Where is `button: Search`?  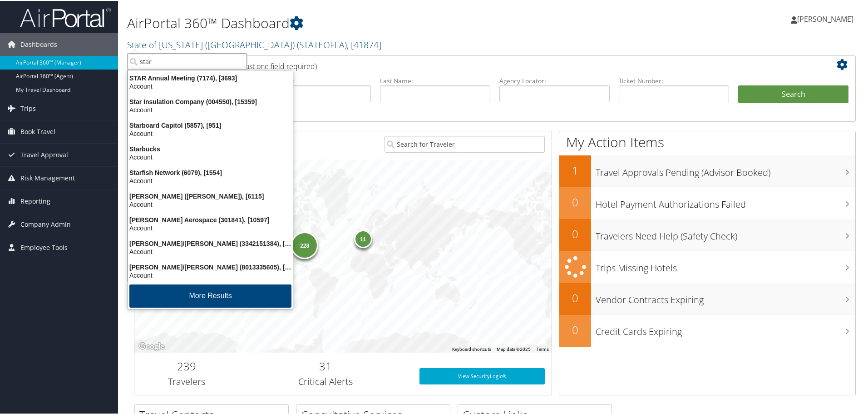 button: Search is located at coordinates (793, 93).